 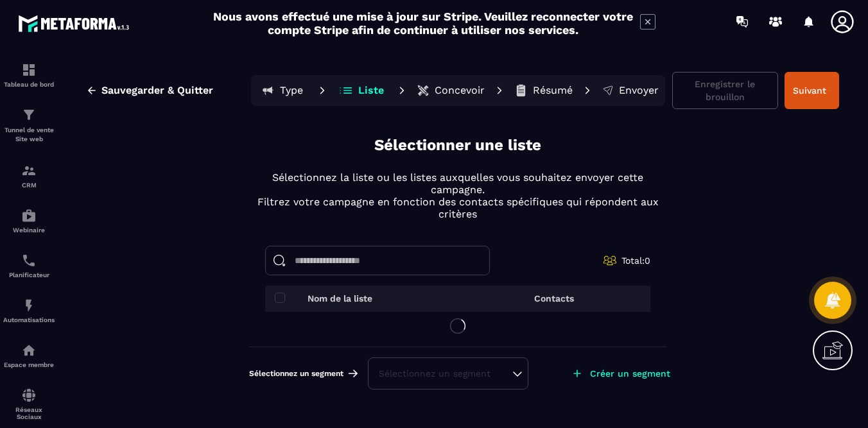 What do you see at coordinates (29, 176) in the screenshot?
I see `a: formationformationCRM` at bounding box center [29, 176].